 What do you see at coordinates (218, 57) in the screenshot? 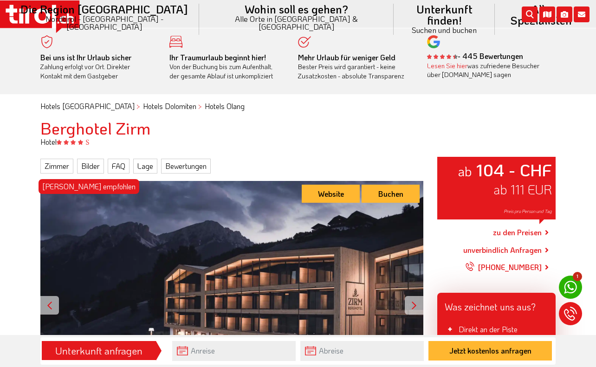
I see `b: Ihr Traumurlaub beginnt hier!` at bounding box center [218, 57].